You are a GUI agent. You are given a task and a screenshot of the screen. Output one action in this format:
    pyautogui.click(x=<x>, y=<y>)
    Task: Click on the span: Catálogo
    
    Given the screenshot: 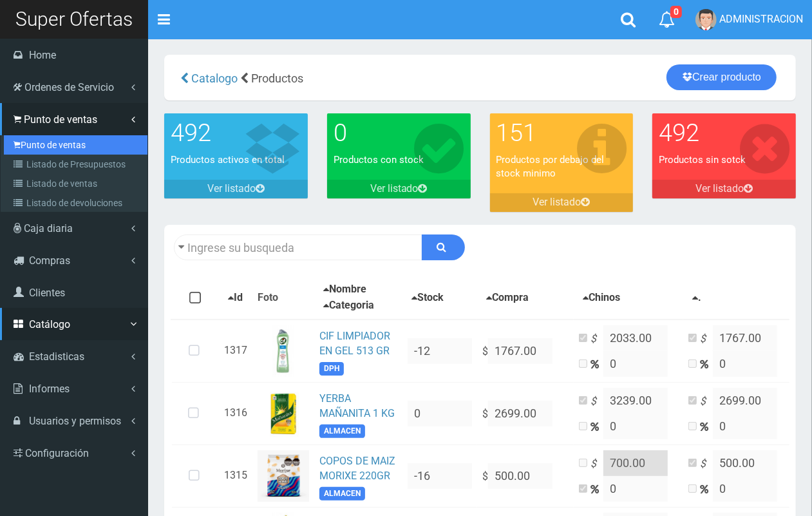 What is the action you would take?
    pyautogui.click(x=50, y=324)
    